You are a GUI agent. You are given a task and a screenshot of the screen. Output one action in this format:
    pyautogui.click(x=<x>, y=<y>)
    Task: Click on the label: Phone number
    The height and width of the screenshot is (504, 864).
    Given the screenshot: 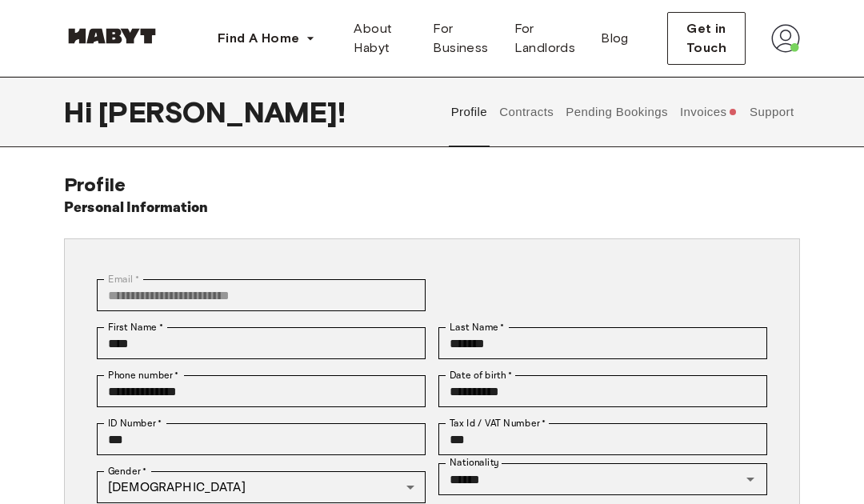 What is the action you would take?
    pyautogui.click(x=143, y=375)
    